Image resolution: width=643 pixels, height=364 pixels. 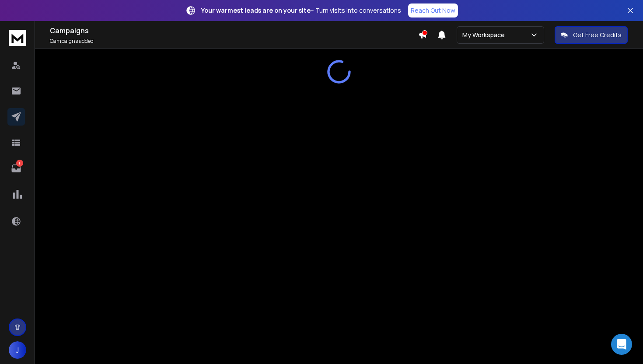 I want to click on p: Reach Out Now, so click(x=433, y=11).